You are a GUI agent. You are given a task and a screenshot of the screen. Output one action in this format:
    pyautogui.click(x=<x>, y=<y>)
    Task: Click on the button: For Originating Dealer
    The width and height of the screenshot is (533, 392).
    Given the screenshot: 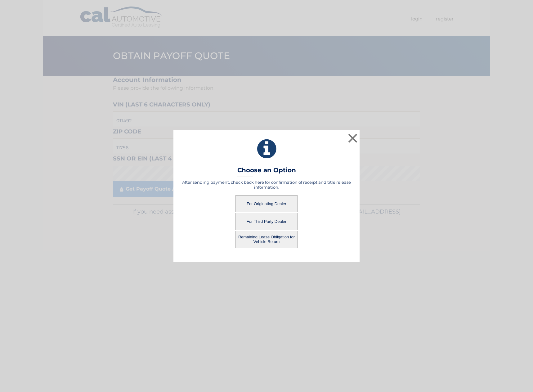 What is the action you would take?
    pyautogui.click(x=267, y=204)
    